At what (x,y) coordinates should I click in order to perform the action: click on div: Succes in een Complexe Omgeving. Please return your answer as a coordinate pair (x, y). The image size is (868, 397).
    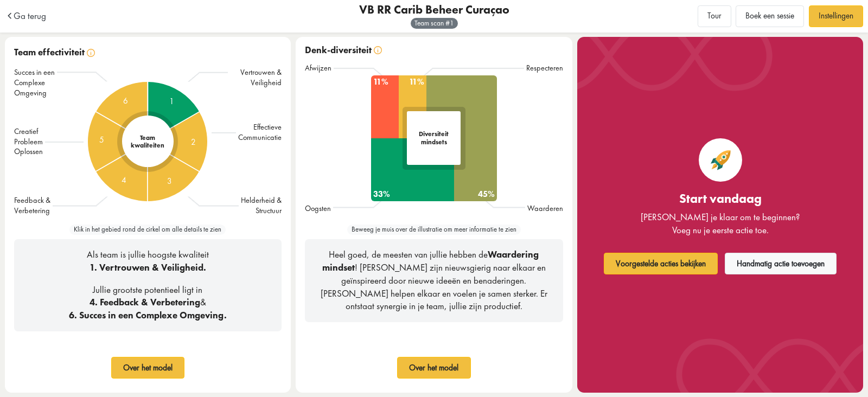
    Looking at the image, I should click on (35, 82).